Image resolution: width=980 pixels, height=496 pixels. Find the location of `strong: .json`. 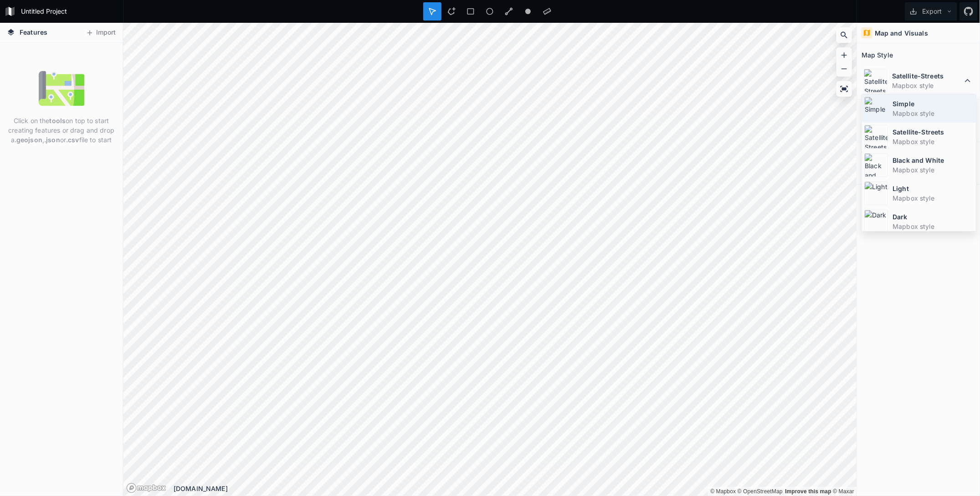

strong: .json is located at coordinates (52, 139).